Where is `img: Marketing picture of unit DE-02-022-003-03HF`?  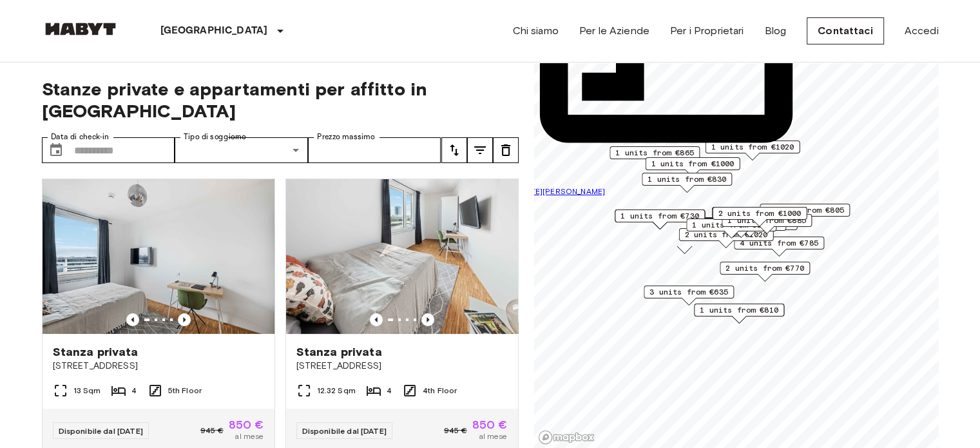
img: Marketing picture of unit DE-02-022-003-03HF is located at coordinates (402, 257).